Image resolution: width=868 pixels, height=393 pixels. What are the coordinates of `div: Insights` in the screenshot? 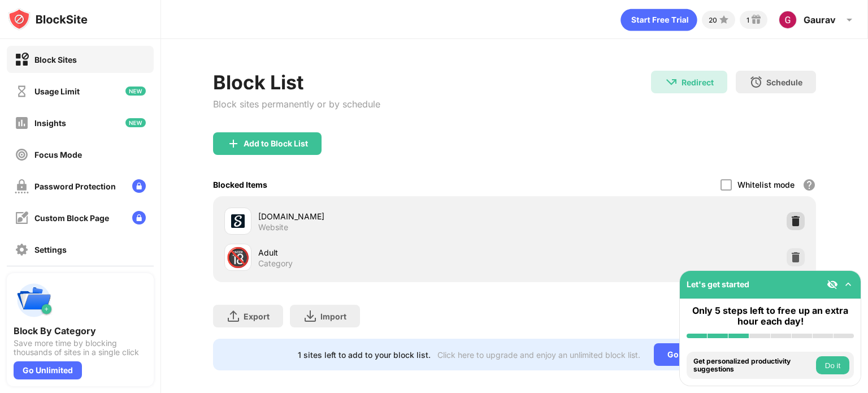 It's located at (50, 123).